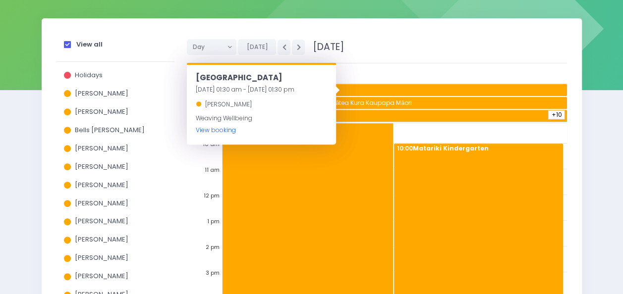 This screenshot has height=294, width=623. Describe the element at coordinates (556, 115) in the screenshot. I see `span: +10` at that location.